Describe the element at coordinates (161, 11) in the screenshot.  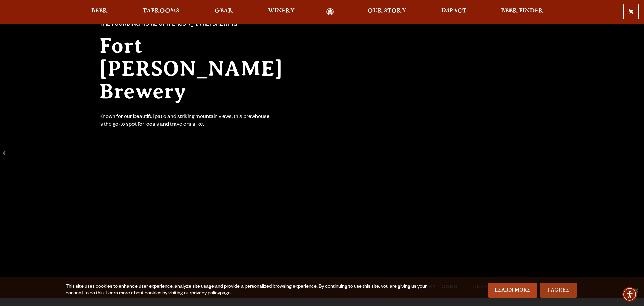
I see `span: Taprooms` at that location.